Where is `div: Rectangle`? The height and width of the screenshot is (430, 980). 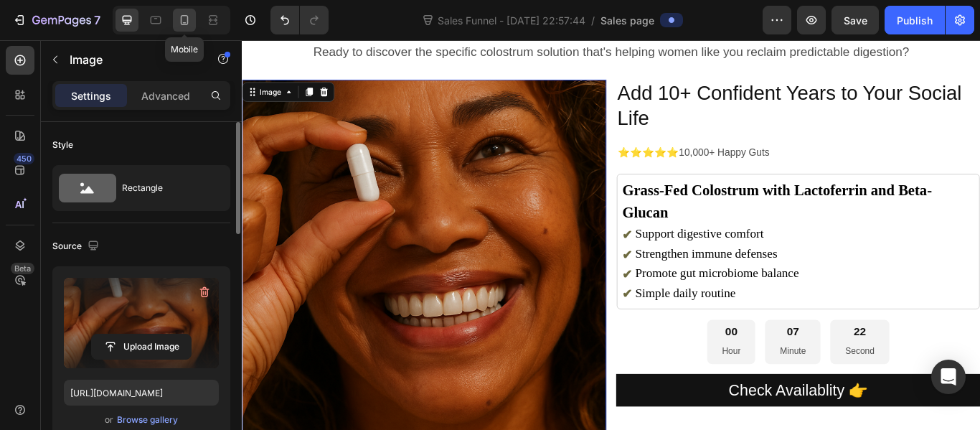
div: Rectangle is located at coordinates (166, 188).